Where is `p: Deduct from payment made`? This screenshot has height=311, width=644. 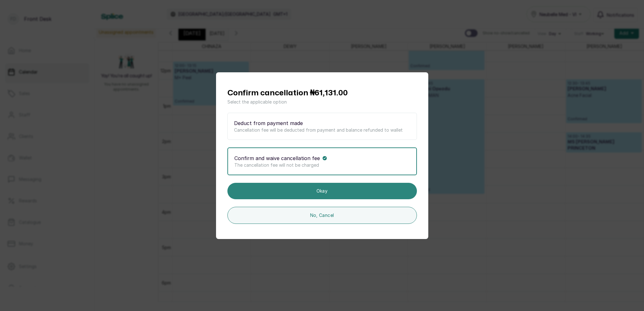 p: Deduct from payment made is located at coordinates (268, 123).